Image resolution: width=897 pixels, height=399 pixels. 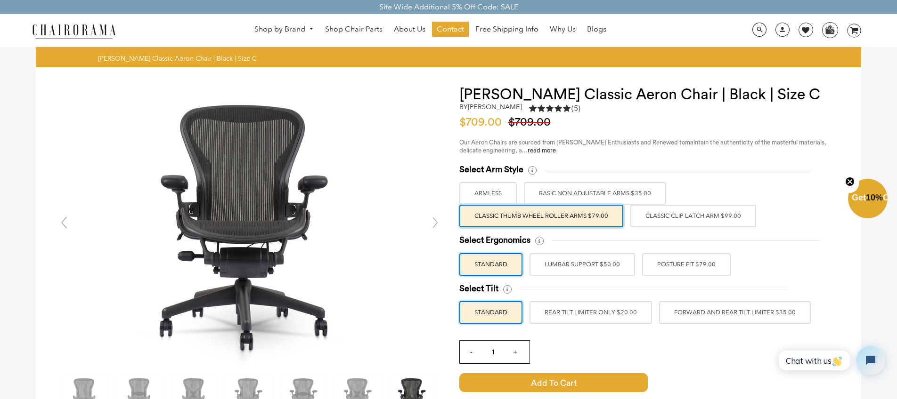 I want to click on label: BASIC NON ADJUSTABLE ARMS $35.00, so click(x=595, y=194).